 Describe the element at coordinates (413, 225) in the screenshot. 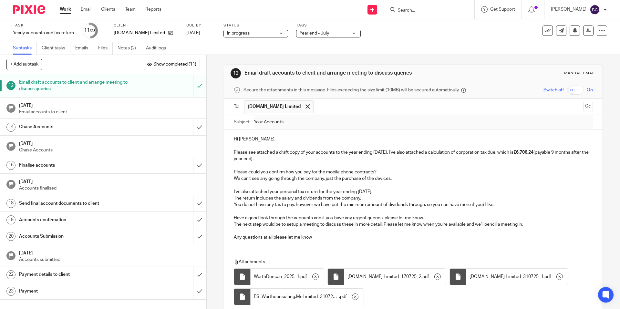

I see `p: The next step would be to setup a meeting to discuss these in more detail. Please let me know whe...` at that location.